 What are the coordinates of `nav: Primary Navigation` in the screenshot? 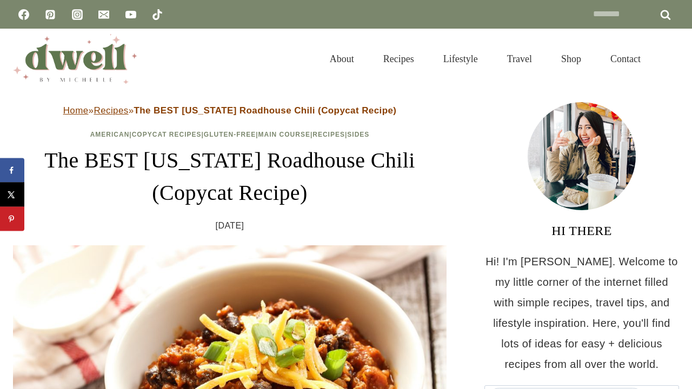 It's located at (485, 59).